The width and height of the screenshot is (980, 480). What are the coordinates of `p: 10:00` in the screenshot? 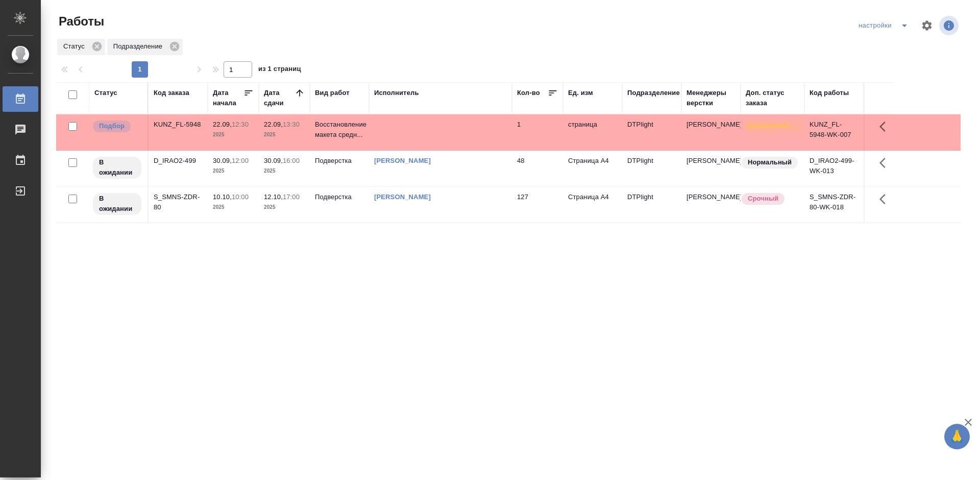 It's located at (240, 197).